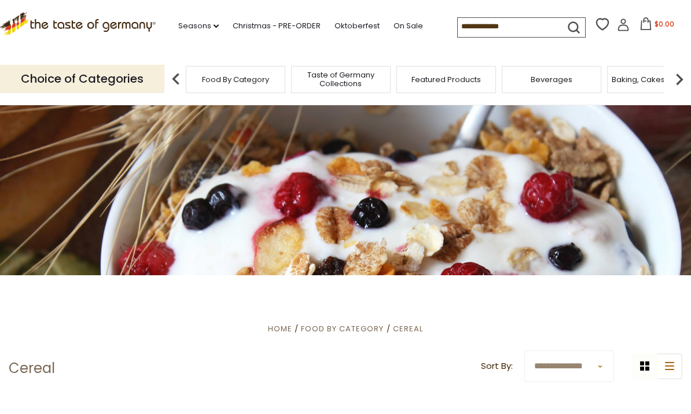  Describe the element at coordinates (341, 79) in the screenshot. I see `a: Taste of Germany Collections` at that location.